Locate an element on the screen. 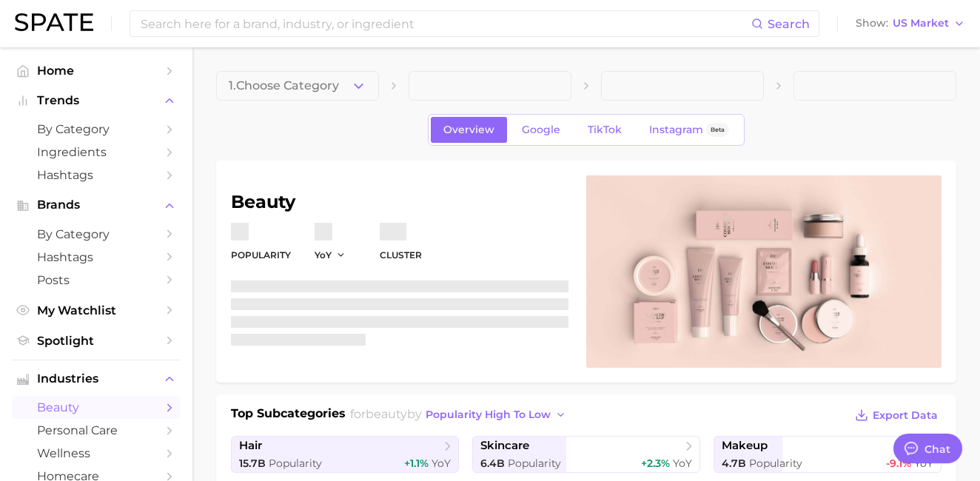  span: makeup is located at coordinates (744, 446).